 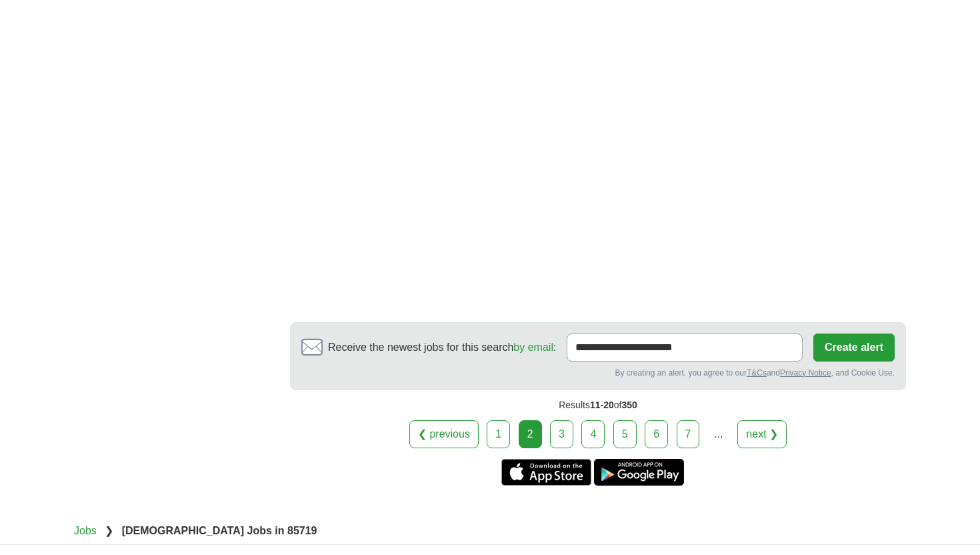 What do you see at coordinates (602, 405) in the screenshot?
I see `span: 11-20` at bounding box center [602, 405].